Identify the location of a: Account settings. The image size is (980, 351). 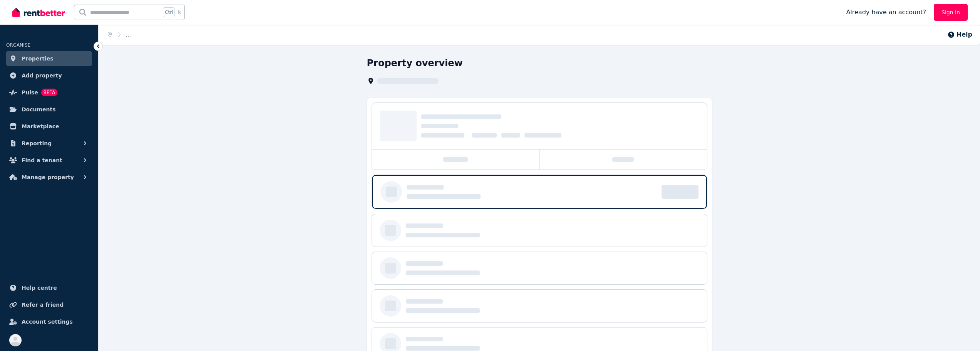
(49, 321).